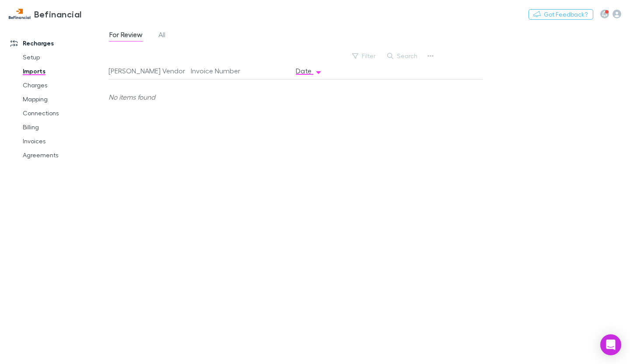  What do you see at coordinates (63, 113) in the screenshot?
I see `a: Connections` at bounding box center [63, 113].